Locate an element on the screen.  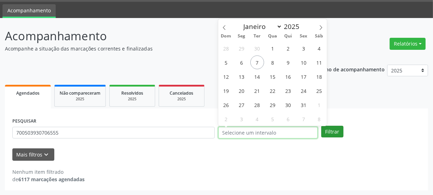
span: Setembro 30, 2025 is located at coordinates (257, 48).